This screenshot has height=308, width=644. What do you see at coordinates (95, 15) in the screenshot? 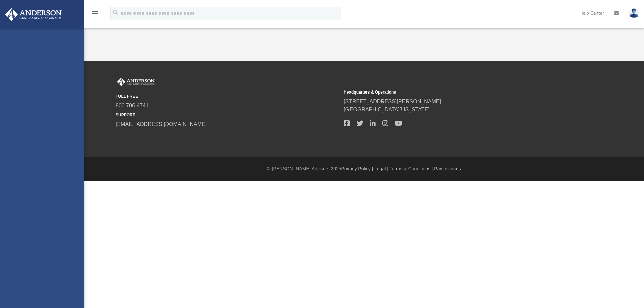
I see `a: menu` at bounding box center [95, 15].